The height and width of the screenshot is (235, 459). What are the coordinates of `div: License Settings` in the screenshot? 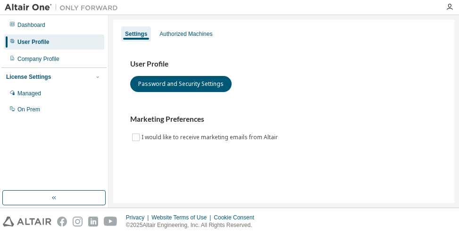 It's located at (28, 77).